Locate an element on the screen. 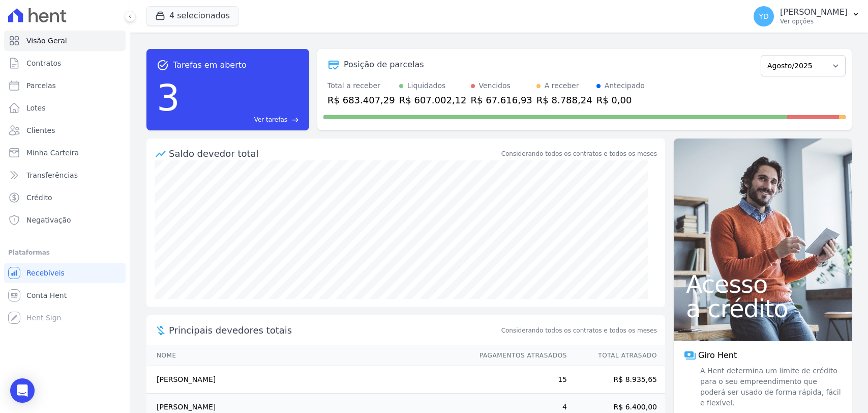 The width and height of the screenshot is (868, 413). a: Contratos is located at coordinates (65, 63).